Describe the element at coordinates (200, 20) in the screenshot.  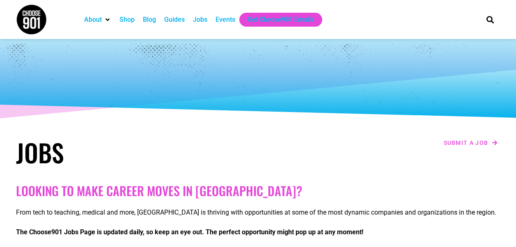
I see `a: Jobs` at that location.